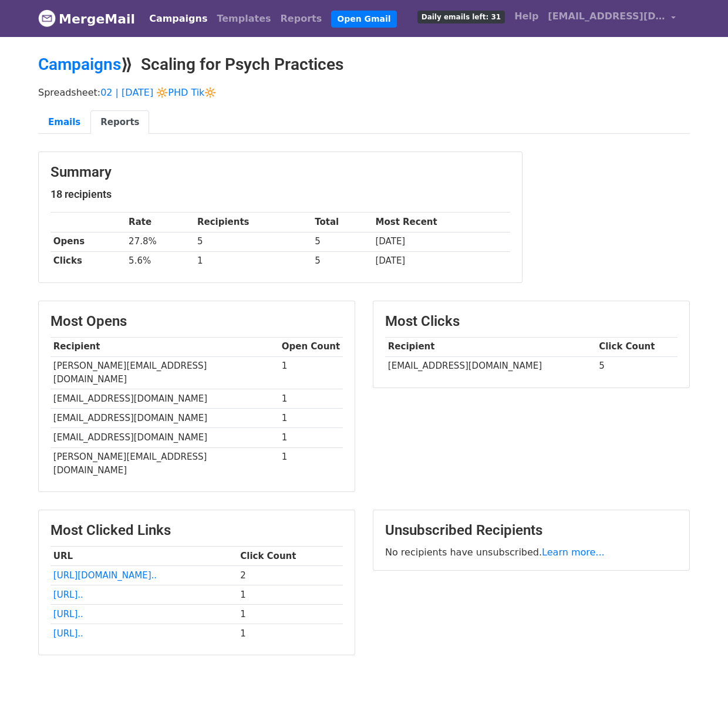 This screenshot has width=728, height=704. Describe the element at coordinates (364, 92) in the screenshot. I see `p: Spreadsheet:` at that location.